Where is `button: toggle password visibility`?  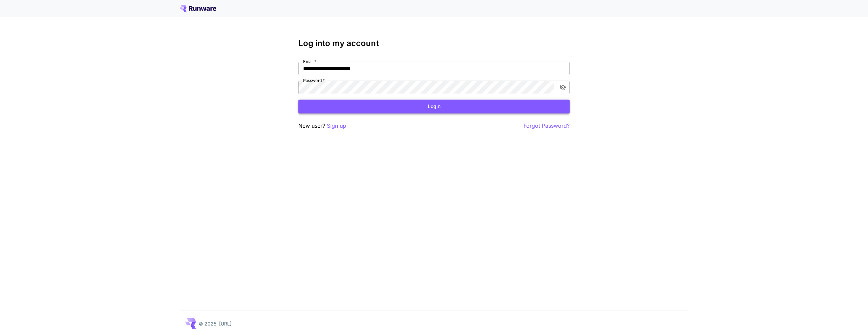 button: toggle password visibility is located at coordinates (563, 87).